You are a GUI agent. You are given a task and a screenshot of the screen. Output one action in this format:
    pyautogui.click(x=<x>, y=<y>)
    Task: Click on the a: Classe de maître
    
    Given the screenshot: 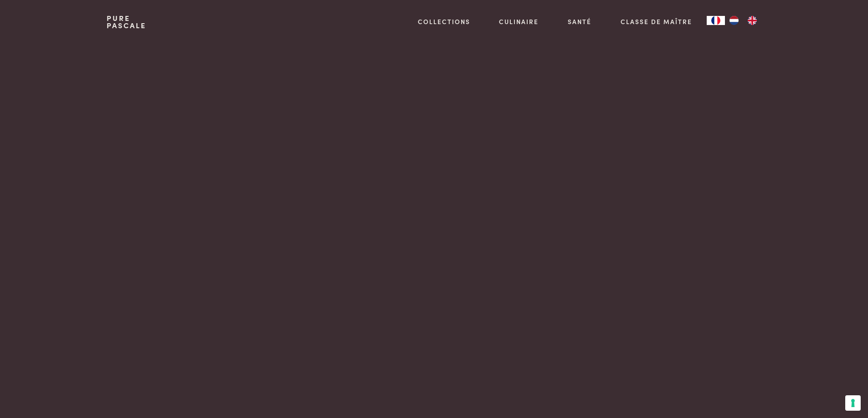 What is the action you would take?
    pyautogui.click(x=656, y=21)
    